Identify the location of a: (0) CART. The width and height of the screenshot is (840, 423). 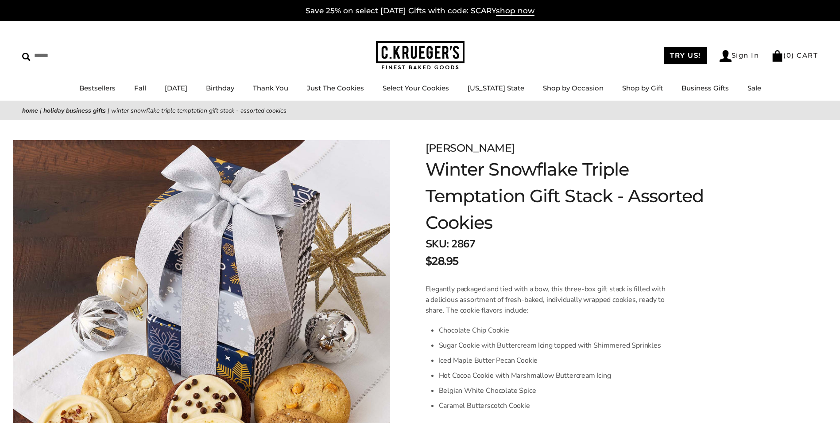
(795, 55).